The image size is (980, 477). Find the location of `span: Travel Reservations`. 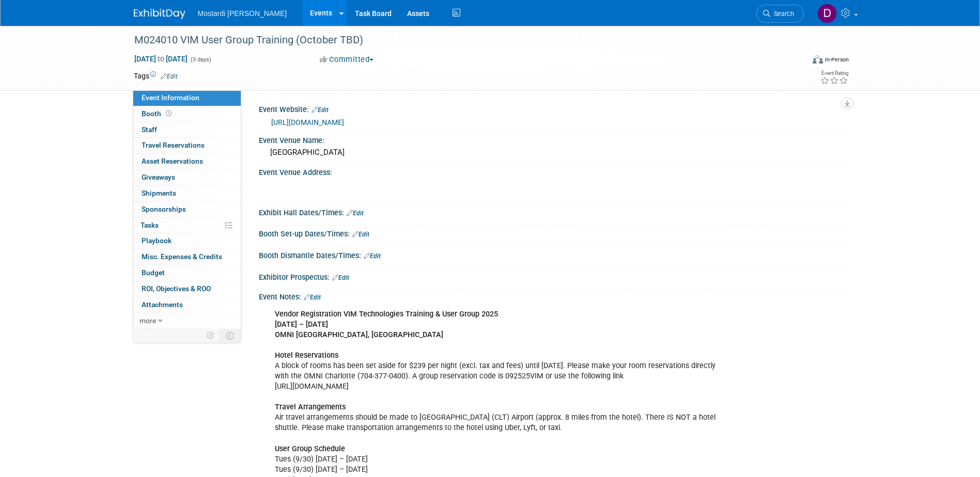

span: Travel Reservations is located at coordinates (173, 145).